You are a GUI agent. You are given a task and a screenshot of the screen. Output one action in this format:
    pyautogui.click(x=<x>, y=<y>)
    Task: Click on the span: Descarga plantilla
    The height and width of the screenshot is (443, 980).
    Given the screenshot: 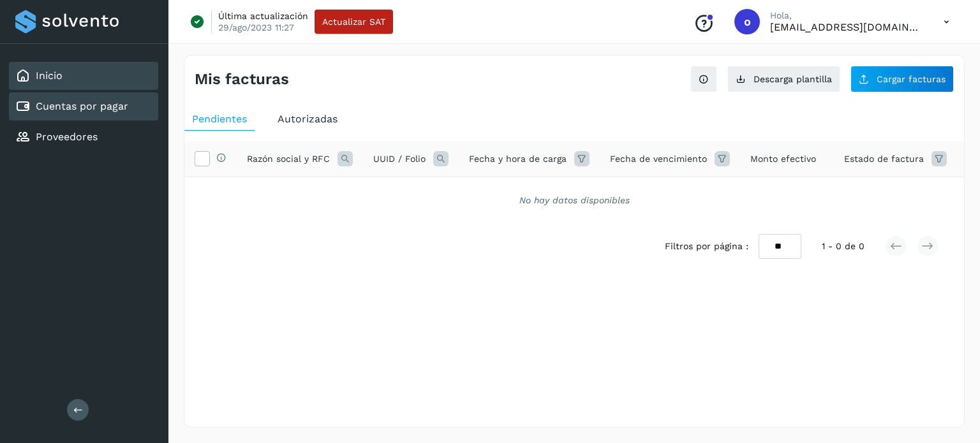 What is the action you would take?
    pyautogui.click(x=792, y=79)
    